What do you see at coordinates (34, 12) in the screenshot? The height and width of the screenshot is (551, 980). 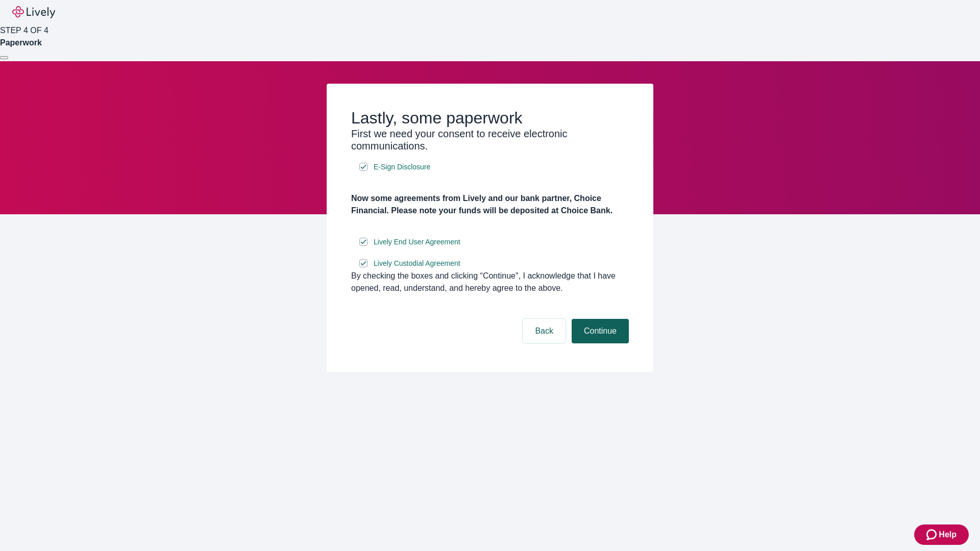 I see `img: Lively` at bounding box center [34, 12].